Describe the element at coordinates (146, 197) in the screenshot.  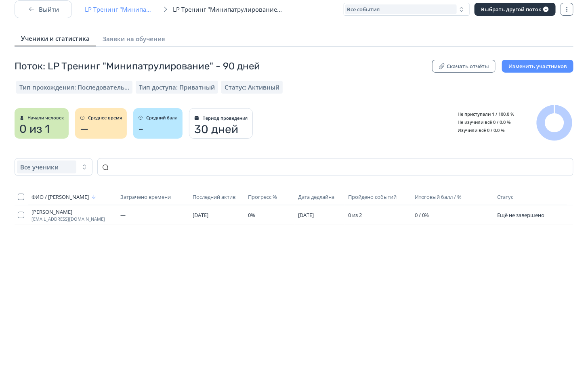
I see `button: Затрачено времени` at that location.